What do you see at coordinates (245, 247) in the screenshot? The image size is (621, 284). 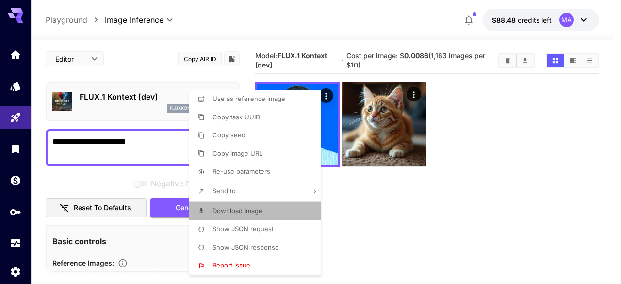 I see `span: Show JSON response` at bounding box center [245, 247].